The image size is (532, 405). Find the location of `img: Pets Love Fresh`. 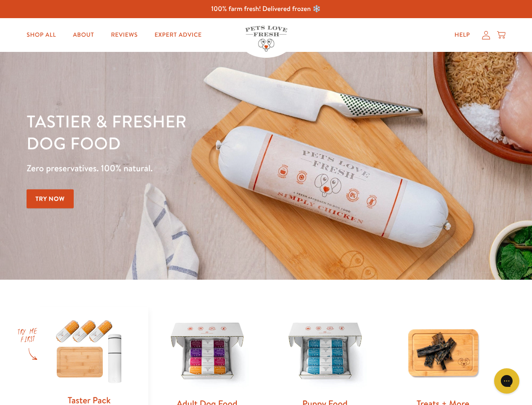

img: Pets Love Fresh is located at coordinates (266, 38).